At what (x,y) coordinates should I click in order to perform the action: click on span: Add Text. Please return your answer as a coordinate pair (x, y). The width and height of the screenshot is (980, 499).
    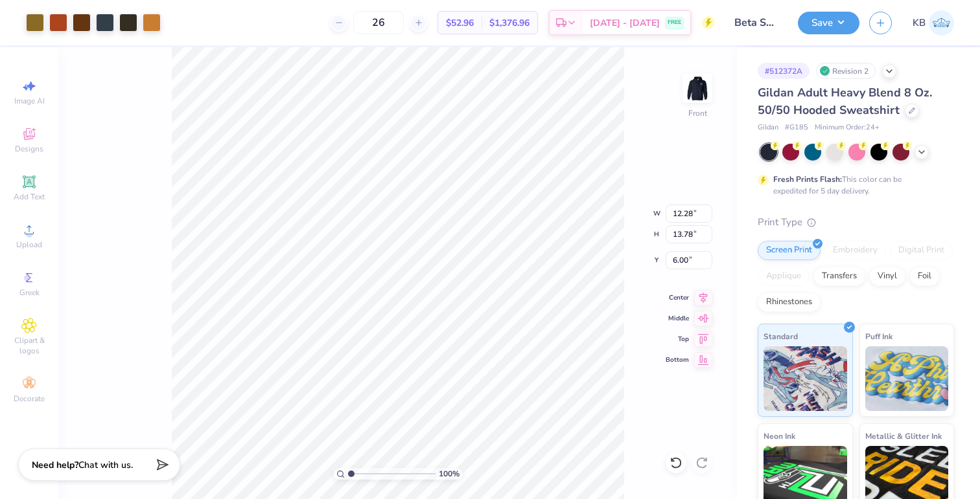
    Looking at the image, I should click on (29, 196).